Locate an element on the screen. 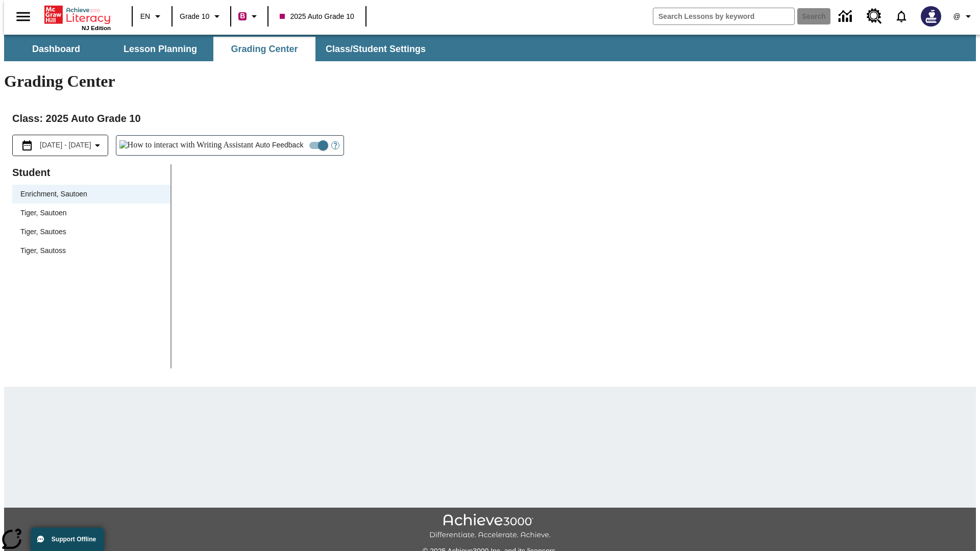  h2: Class : 2025 Auto Grade 10 is located at coordinates (490, 118).